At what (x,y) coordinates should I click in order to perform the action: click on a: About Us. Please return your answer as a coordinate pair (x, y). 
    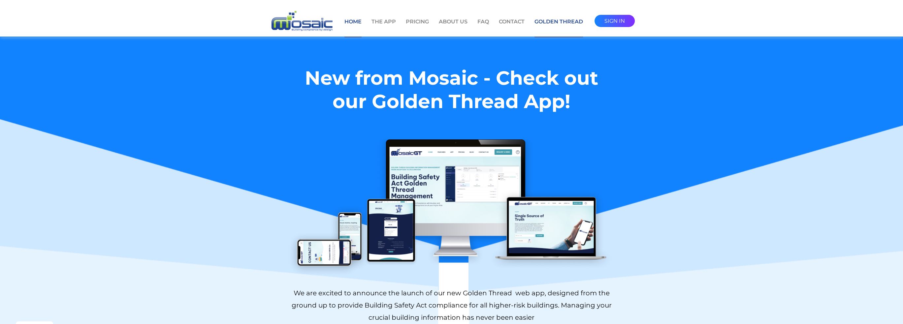
    Looking at the image, I should click on (453, 27).